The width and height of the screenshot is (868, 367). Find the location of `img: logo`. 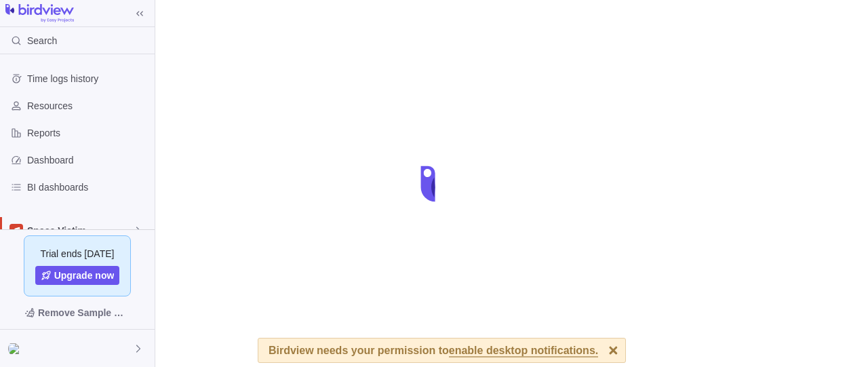

img: logo is located at coordinates (40, 13).